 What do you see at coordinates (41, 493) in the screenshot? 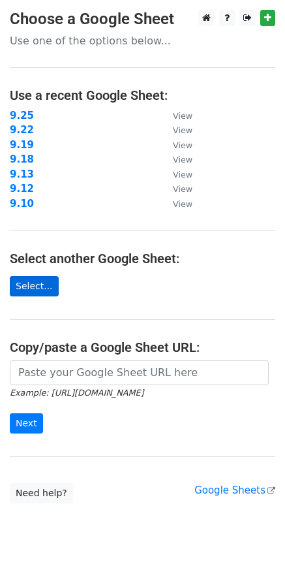
I see `a: Need help?` at bounding box center [41, 493].